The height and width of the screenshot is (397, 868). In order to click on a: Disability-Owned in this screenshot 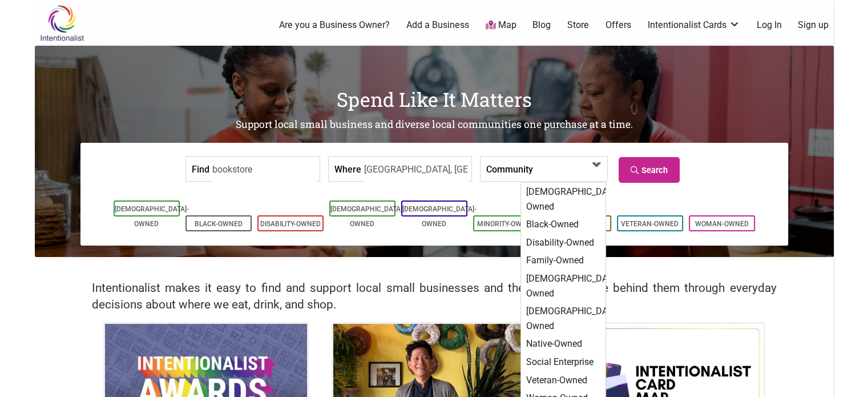, I will do `click(290, 224)`.